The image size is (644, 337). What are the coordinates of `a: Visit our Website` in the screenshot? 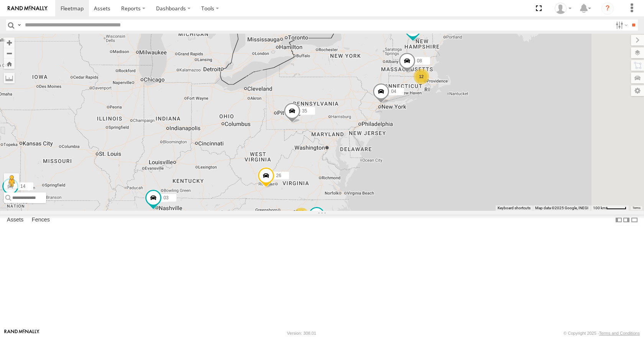 It's located at (22, 333).